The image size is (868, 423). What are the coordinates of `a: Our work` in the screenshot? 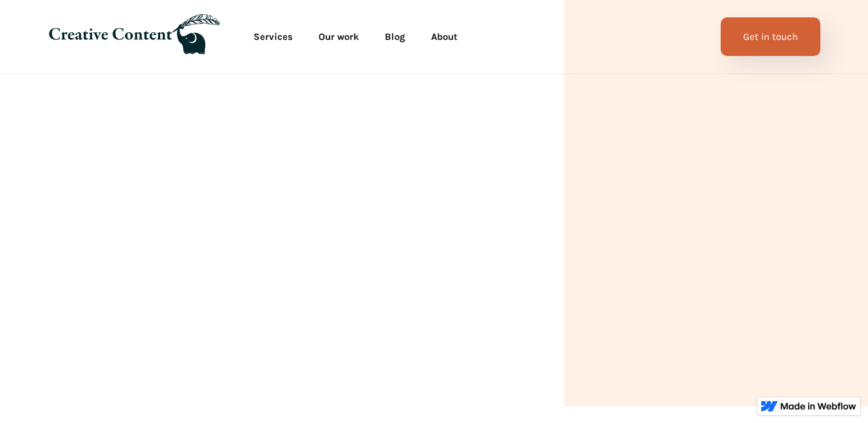 It's located at (338, 37).